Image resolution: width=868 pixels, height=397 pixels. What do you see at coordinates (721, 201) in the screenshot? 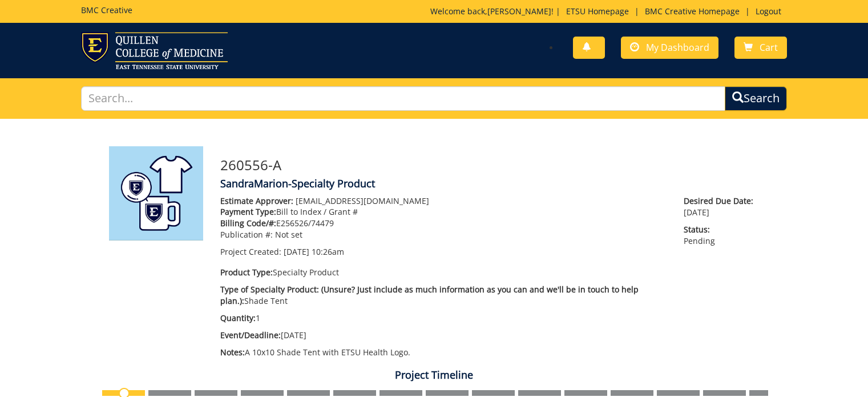
I see `span: Desired Due Date:` at bounding box center [721, 201].